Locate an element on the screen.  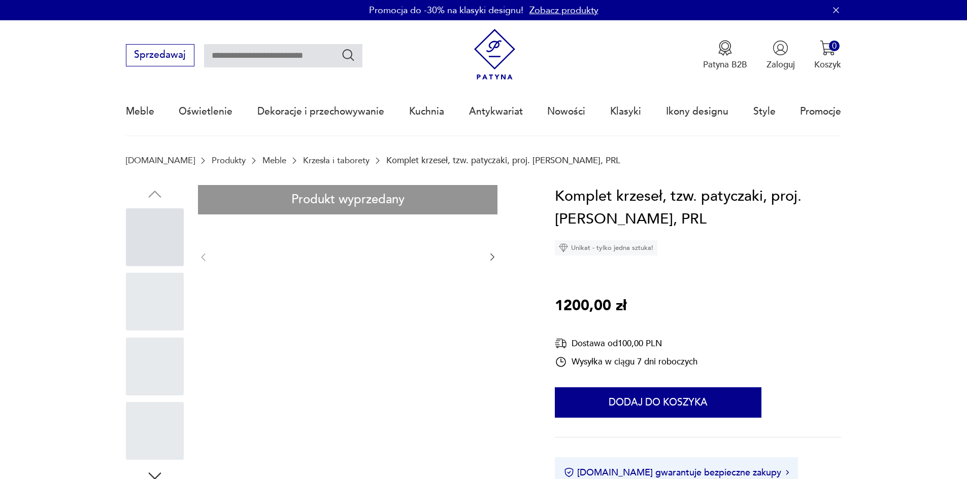
a: Promocje is located at coordinates (820, 112).